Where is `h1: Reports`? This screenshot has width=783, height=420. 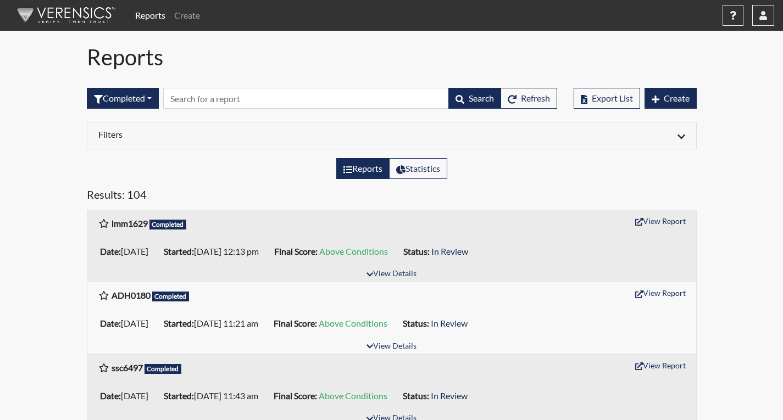 h1: Reports is located at coordinates (392, 57).